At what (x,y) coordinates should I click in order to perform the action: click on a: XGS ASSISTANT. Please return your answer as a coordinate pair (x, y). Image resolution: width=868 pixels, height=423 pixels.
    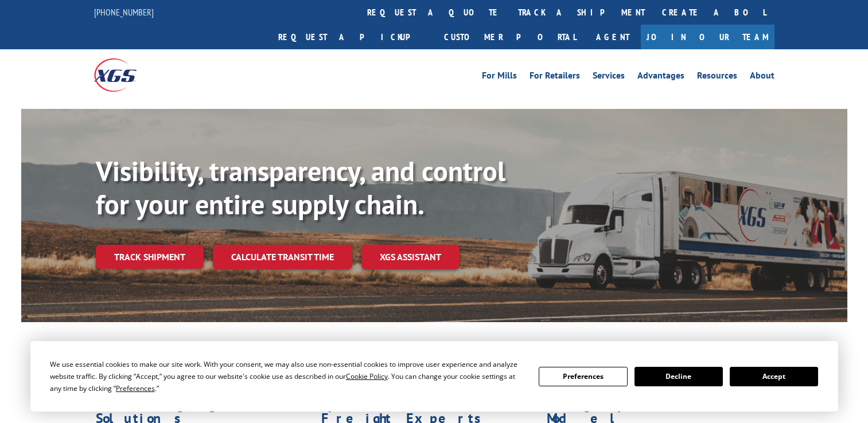
    Looking at the image, I should click on (410, 257).